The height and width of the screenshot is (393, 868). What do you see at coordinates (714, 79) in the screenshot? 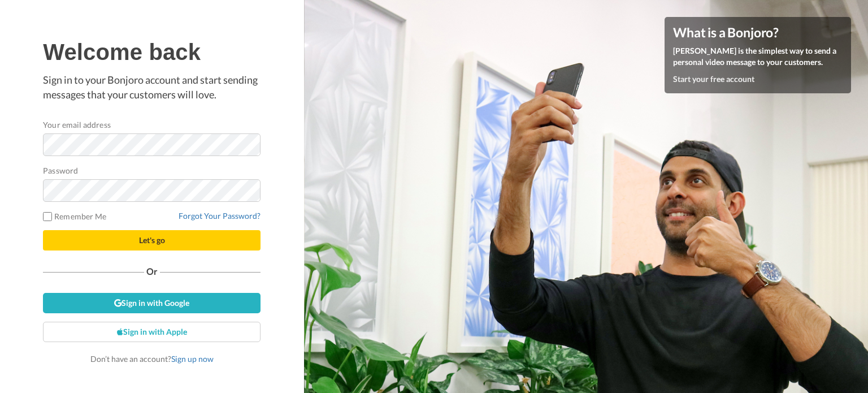
I see `a: Start your free account` at bounding box center [714, 79].